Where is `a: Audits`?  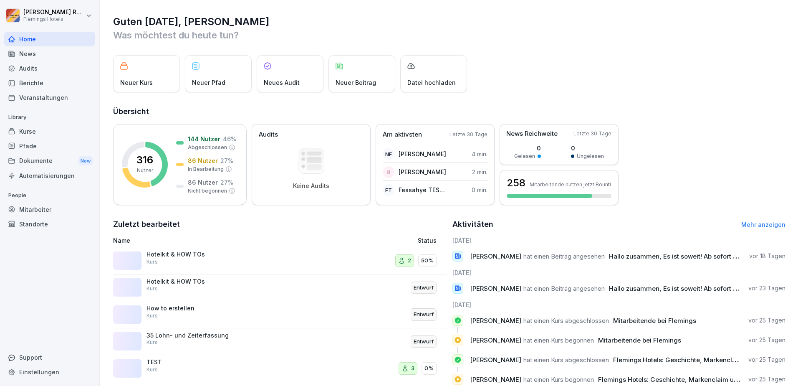 a: Audits is located at coordinates (50, 68).